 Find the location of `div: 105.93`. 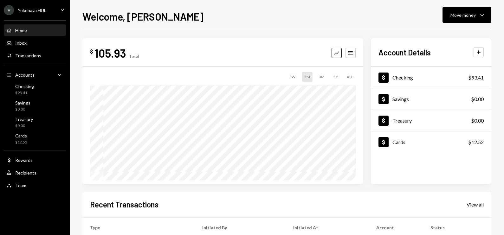

div: 105.93 is located at coordinates (110, 53).